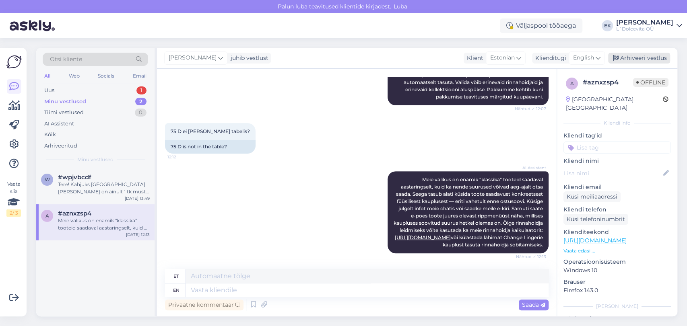 The image size is (687, 326). Describe the element at coordinates (502, 58) in the screenshot. I see `span: Estonian` at that location.